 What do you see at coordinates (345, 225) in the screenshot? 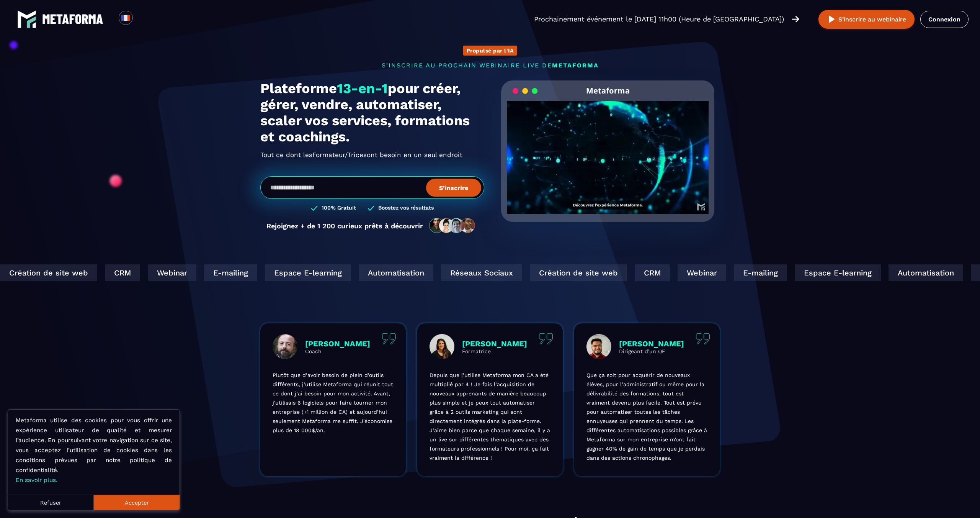
I see `p: Rejoignez + de 1 200 curieux prêts à découvrir` at bounding box center [345, 225].